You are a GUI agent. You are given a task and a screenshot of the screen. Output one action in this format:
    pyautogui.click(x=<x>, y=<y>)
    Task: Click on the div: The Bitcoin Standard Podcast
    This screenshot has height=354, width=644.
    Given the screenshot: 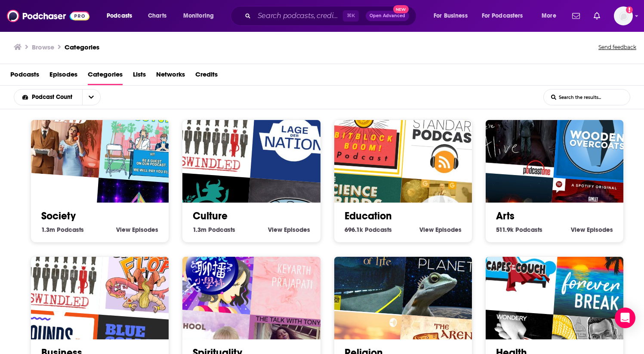 What is the action you would take?
    pyautogui.click(x=446, y=140)
    